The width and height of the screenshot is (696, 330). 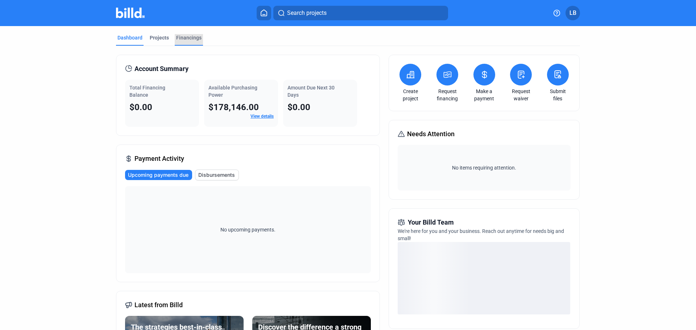 What do you see at coordinates (431, 223) in the screenshot?
I see `span: Your Billd Team` at bounding box center [431, 223].